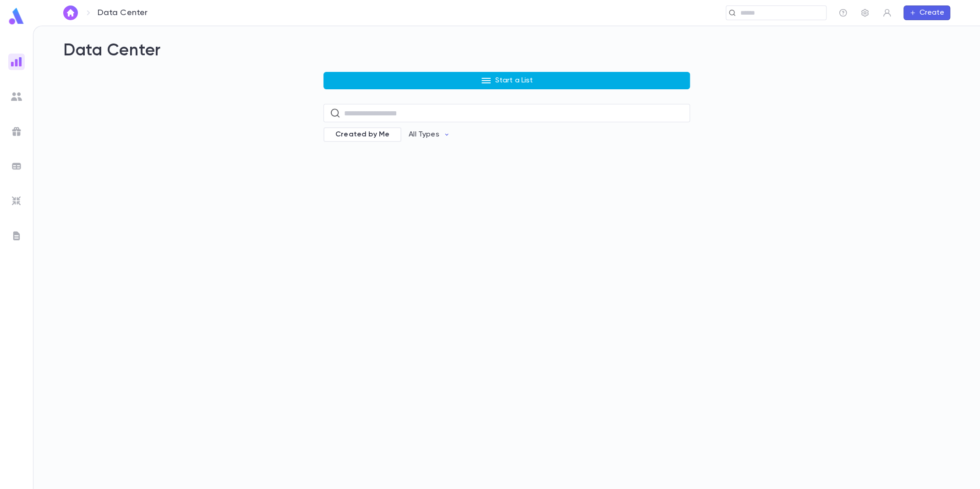 The width and height of the screenshot is (980, 489). Describe the element at coordinates (507, 81) in the screenshot. I see `button: Start a List` at that location.